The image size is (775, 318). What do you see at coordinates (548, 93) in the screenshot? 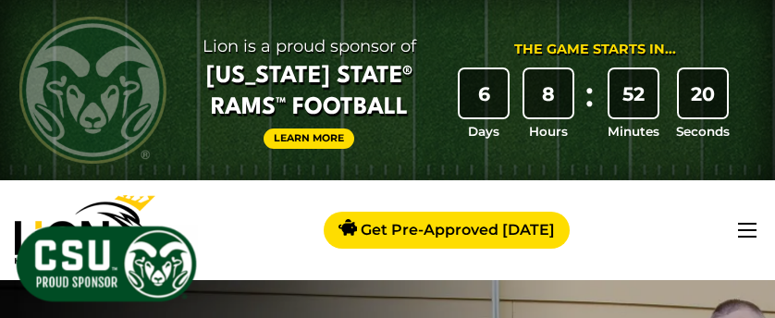
I see `div: 8` at bounding box center [548, 93].